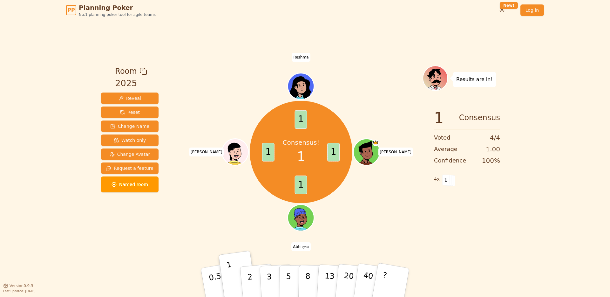 This screenshot has width=610, height=297. I want to click on span: Change Name, so click(130, 126).